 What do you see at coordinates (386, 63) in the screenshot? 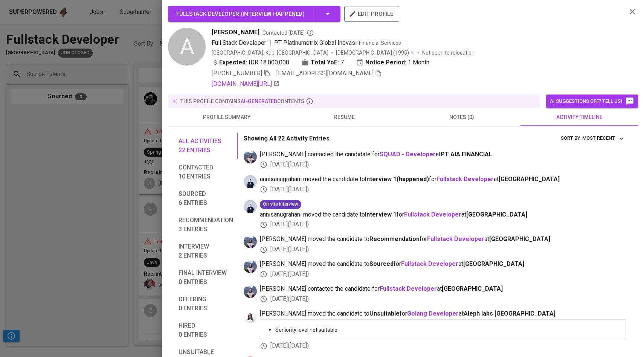
I see `b: Notice Period:` at bounding box center [386, 63].